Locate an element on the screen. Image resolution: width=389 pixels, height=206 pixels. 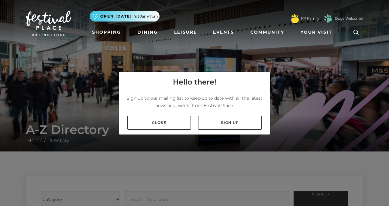
a: Community is located at coordinates (267, 32).